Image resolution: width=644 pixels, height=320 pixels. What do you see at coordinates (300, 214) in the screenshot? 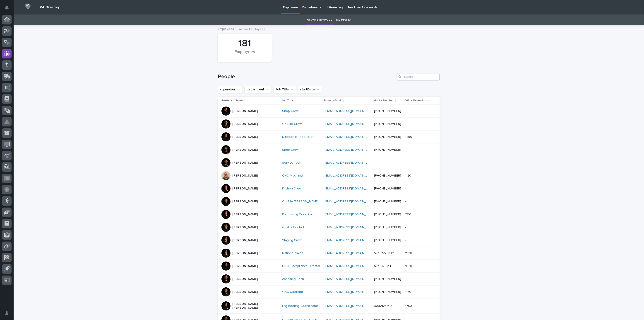
I see `a: Purchasing Coordinator` at bounding box center [300, 214].